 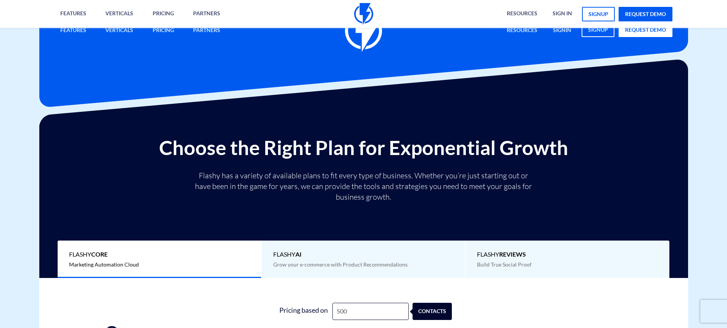 What do you see at coordinates (163, 31) in the screenshot?
I see `a: Pricing` at bounding box center [163, 31].